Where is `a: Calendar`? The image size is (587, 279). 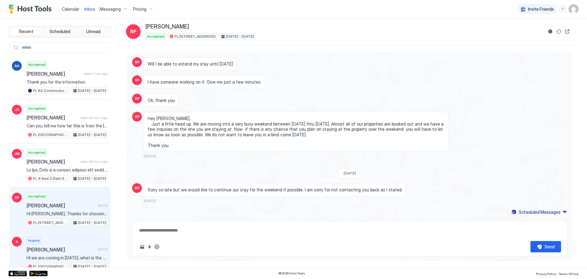
a: Calendar is located at coordinates (71, 9).